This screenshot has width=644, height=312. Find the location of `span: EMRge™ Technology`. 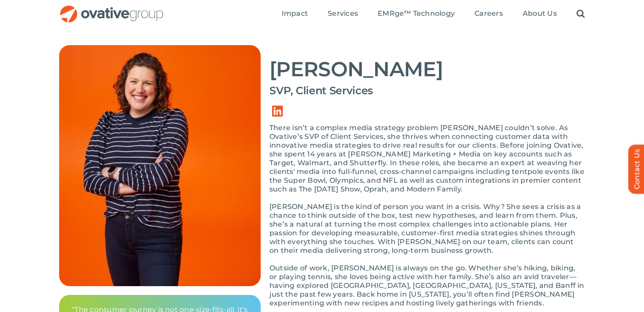

span: EMRge™ Technology is located at coordinates (416, 14).